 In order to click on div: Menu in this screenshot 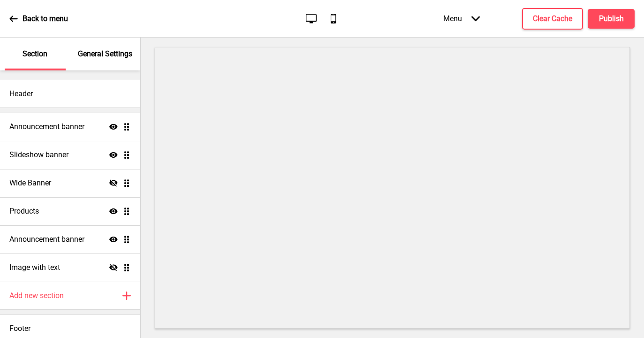, I will do `click(462, 18)`.